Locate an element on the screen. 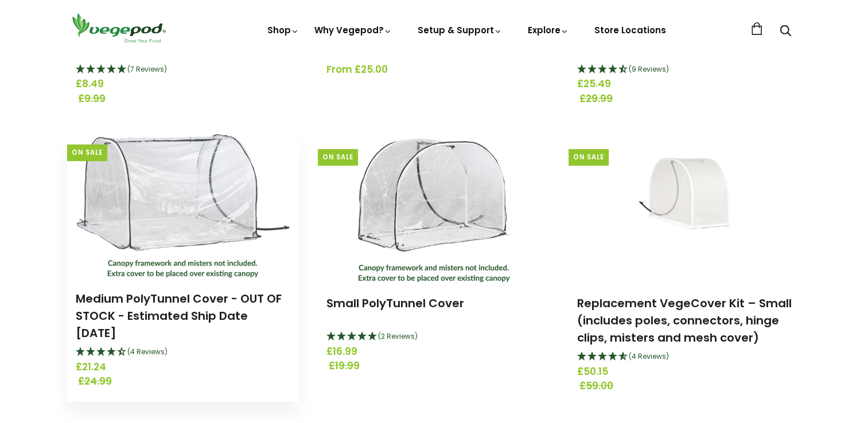  img: Vegepod is located at coordinates (119, 28).